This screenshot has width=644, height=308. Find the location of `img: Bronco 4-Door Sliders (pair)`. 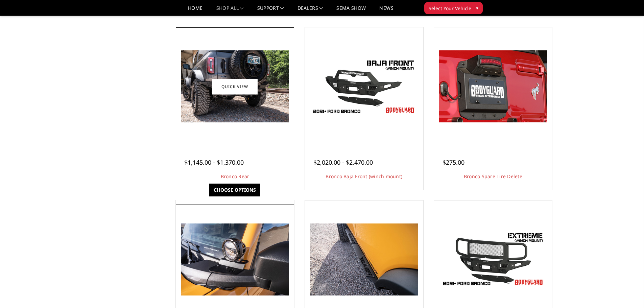

img: Bronco 4-Door Sliders (pair) is located at coordinates (364, 259).